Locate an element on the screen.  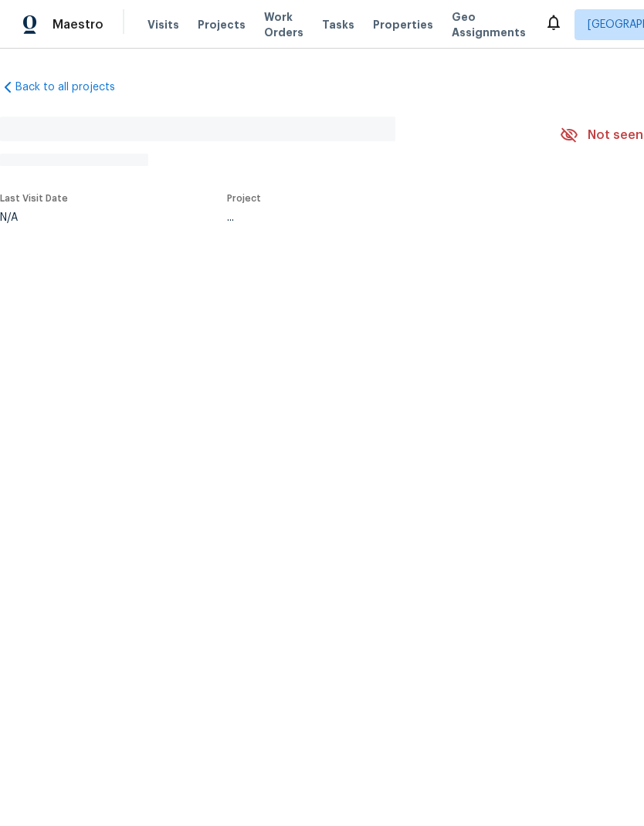
span: Maestro is located at coordinates (78, 25).